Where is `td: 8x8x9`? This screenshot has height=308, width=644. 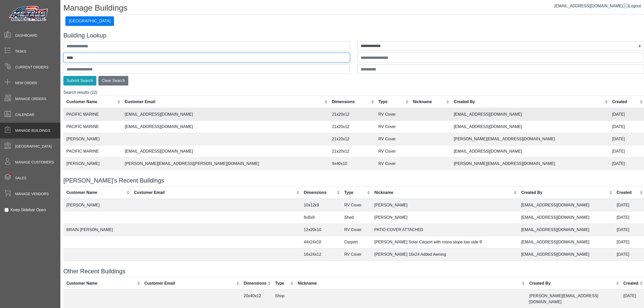 td: 8x8x9 is located at coordinates (321, 217).